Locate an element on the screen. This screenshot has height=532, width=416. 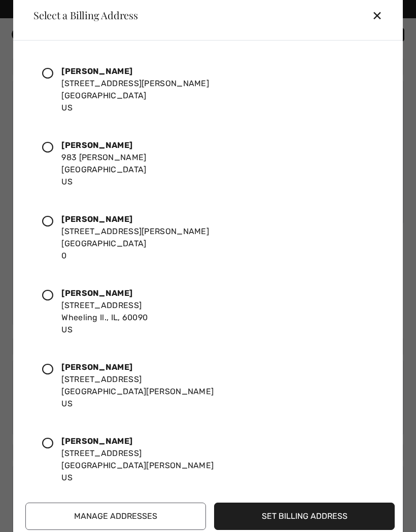
button: Manage Addresses is located at coordinates (116, 517).